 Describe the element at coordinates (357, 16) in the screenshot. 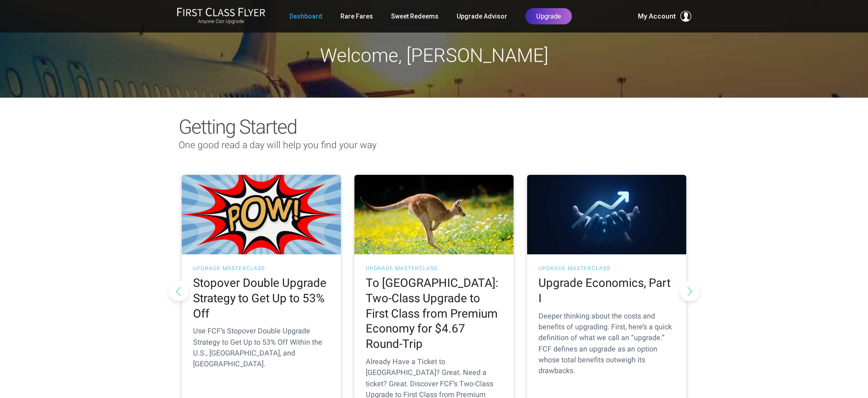

I see `a: Rare Fares` at that location.